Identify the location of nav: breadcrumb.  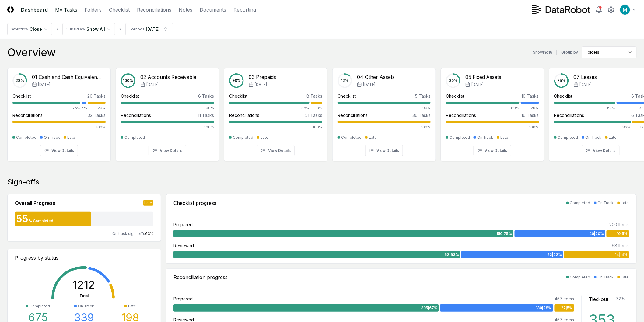
(90, 29).